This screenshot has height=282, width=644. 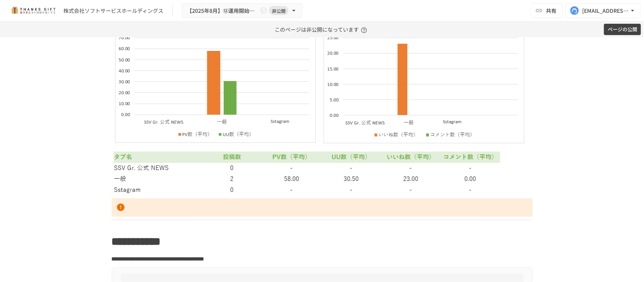 I want to click on button: 共有, so click(x=547, y=11).